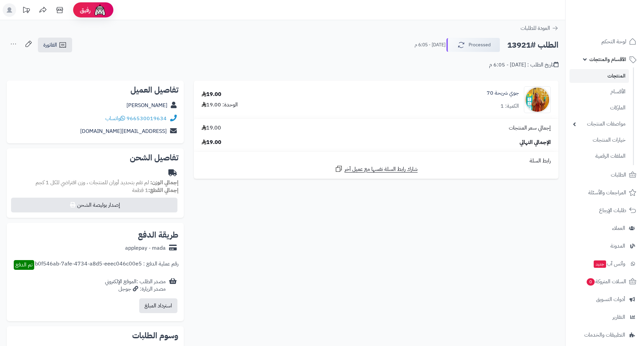  What do you see at coordinates (85, 11) in the screenshot?
I see `span: رفيق` at bounding box center [85, 11].